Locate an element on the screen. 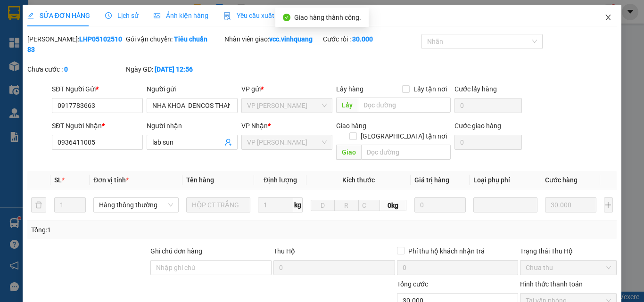  span: user-add is located at coordinates (228, 142).